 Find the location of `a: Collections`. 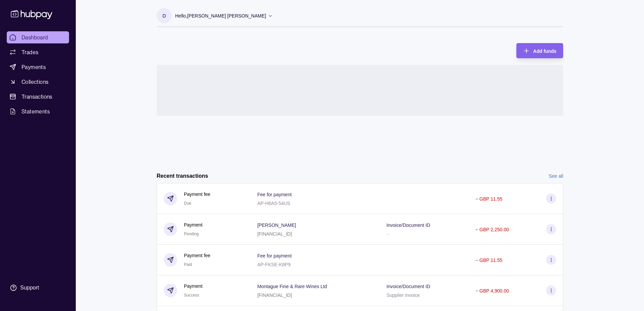

a: Collections is located at coordinates (38, 82).